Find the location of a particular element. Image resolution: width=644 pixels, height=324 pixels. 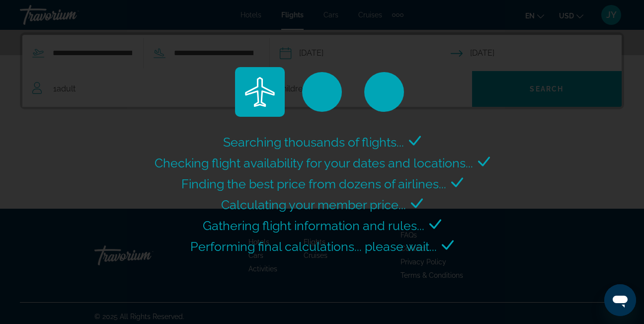

span: Performing final calculations... please wait... is located at coordinates (314, 247).